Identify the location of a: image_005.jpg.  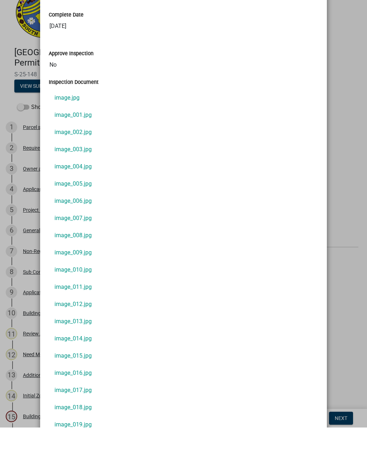
(184, 205).